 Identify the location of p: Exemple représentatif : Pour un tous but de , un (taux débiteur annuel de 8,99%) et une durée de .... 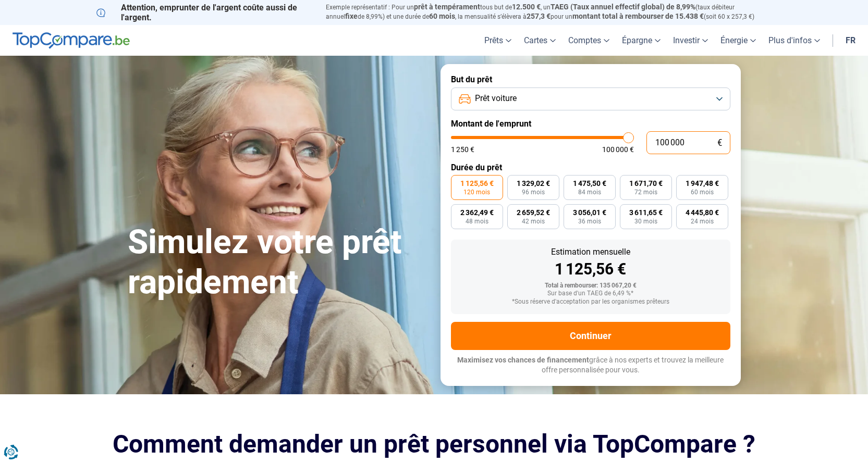
(549, 12).